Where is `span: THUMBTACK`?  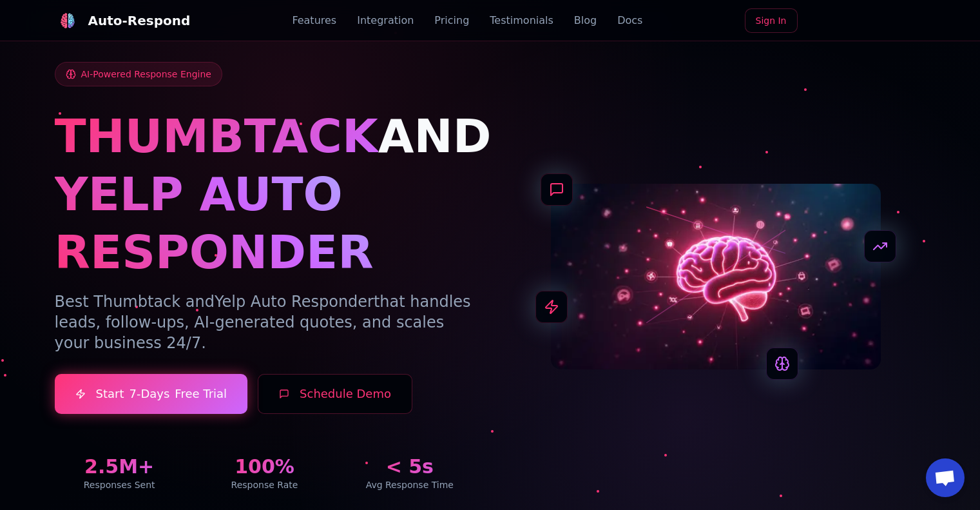 span: THUMBTACK is located at coordinates (217, 136).